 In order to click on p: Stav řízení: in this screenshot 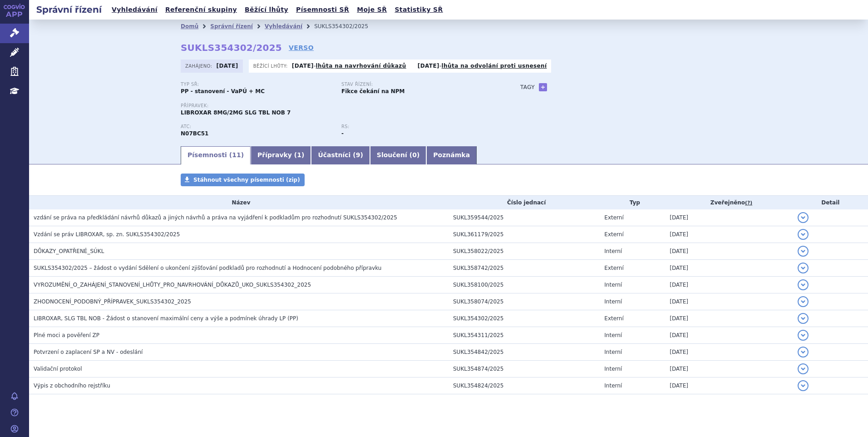, I will do `click(417, 85)`.